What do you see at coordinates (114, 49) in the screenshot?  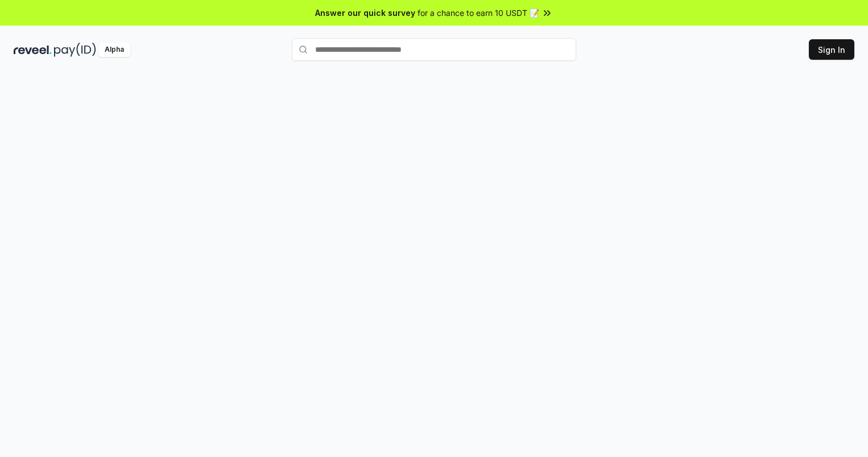 I see `div: Alpha` at bounding box center [114, 49].